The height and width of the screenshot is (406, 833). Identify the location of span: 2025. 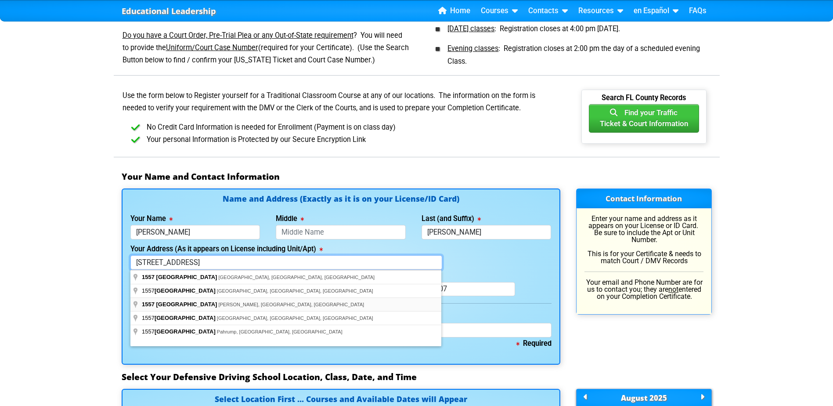
(658, 397).